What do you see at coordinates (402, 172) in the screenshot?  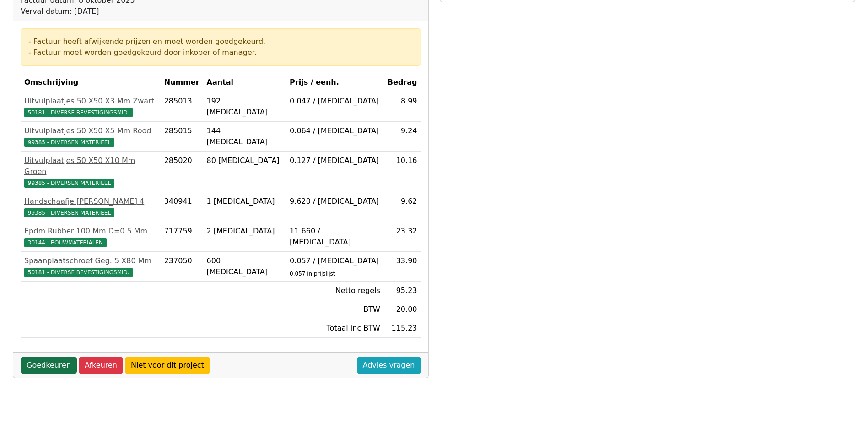 I see `td: 10.16` at bounding box center [402, 172].